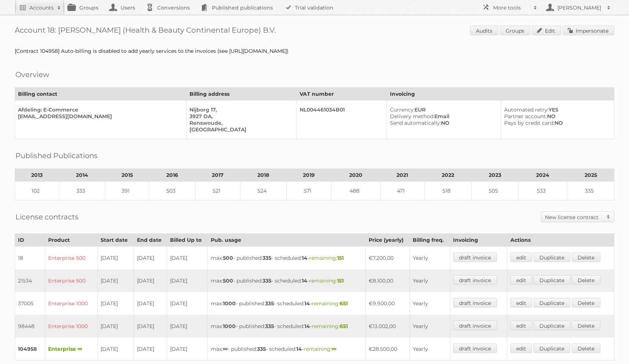 The width and height of the screenshot is (629, 364). I want to click on td: 488, so click(356, 191).